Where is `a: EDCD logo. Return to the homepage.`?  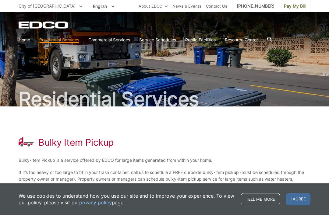
a: EDCD logo. Return to the homepage. is located at coordinates (44, 25).